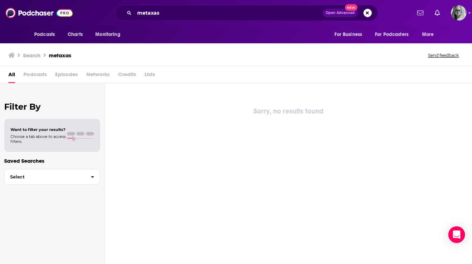 The height and width of the screenshot is (264, 472). Describe the element at coordinates (45, 177) in the screenshot. I see `span: Select` at that location.